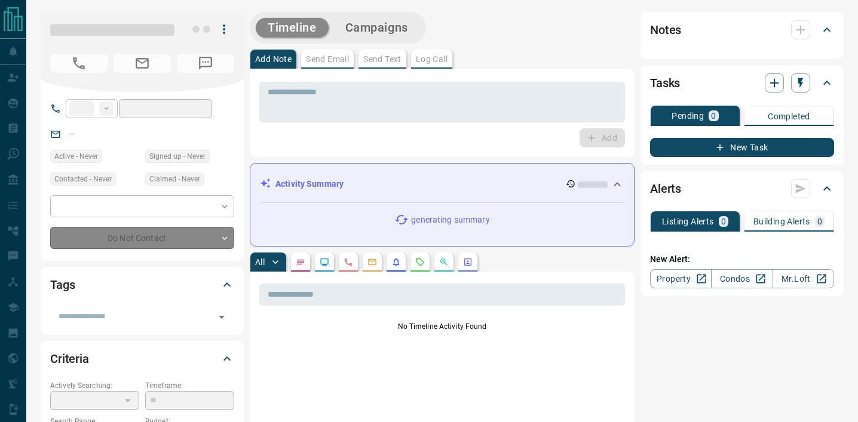 The image size is (858, 422). I want to click on svg: Requests, so click(420, 262).